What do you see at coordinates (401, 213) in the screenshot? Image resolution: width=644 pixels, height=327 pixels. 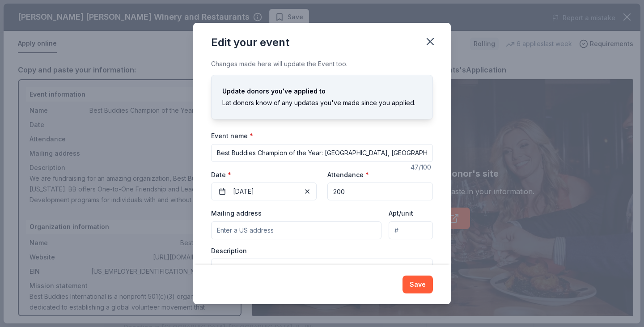 I see `label: Apt/unit` at bounding box center [401, 213].